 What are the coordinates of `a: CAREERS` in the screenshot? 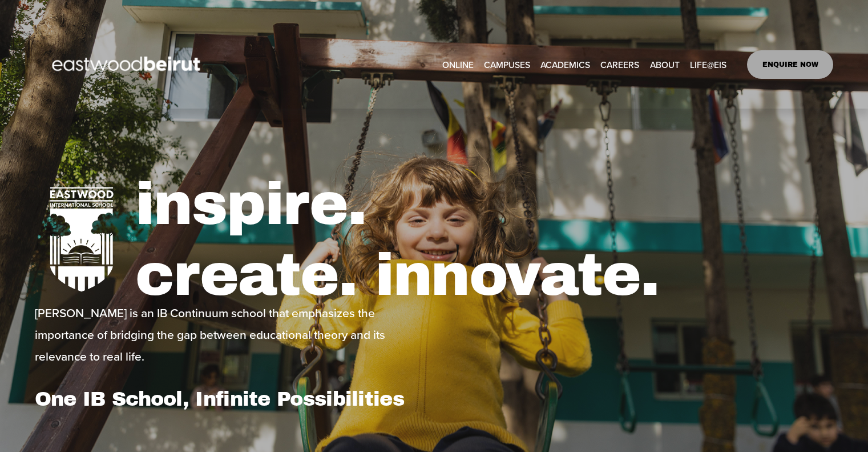 It's located at (620, 64).